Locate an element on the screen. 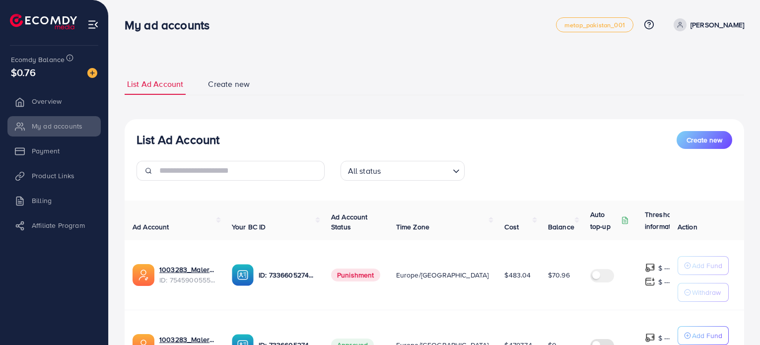 This screenshot has height=345, width=760. span: Cost is located at coordinates (511, 227).